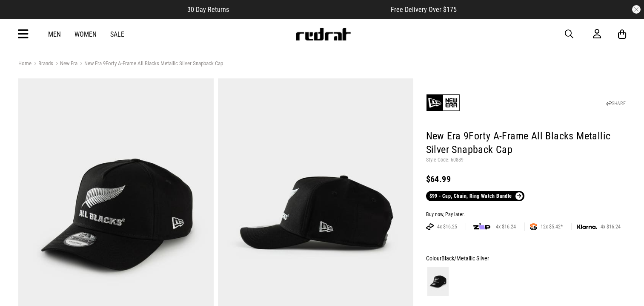  Describe the element at coordinates (150, 64) in the screenshot. I see `a: New Era 9Forty A-Frame All Blacks Metallic Silver Snapback Cap` at that location.